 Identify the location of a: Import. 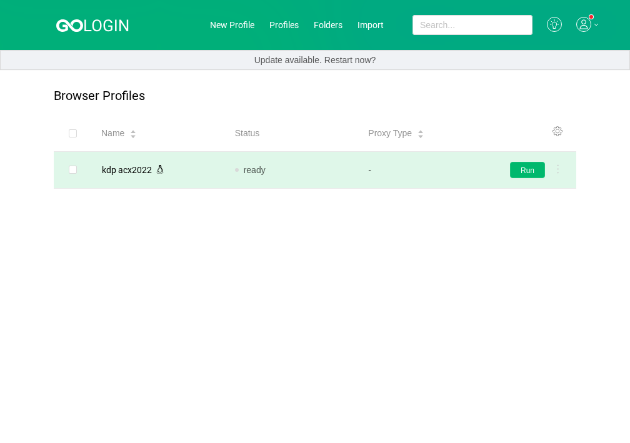
(370, 25).